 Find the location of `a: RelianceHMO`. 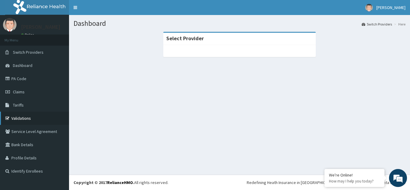

a: RelianceHMO is located at coordinates (120, 183).